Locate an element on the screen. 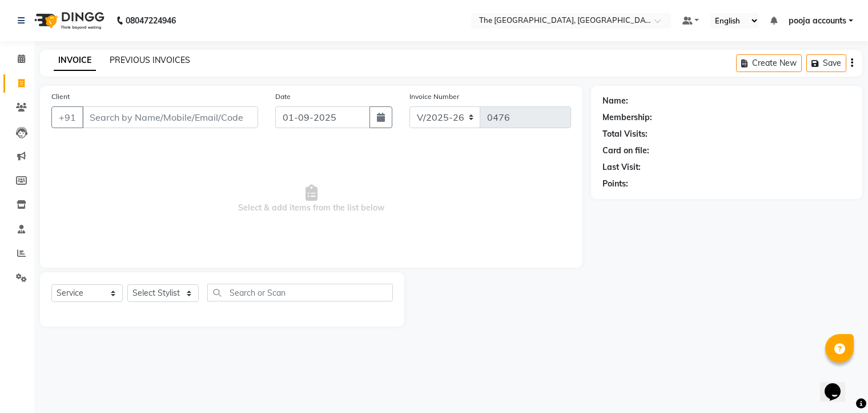 This screenshot has height=413, width=868. img: logo is located at coordinates (68, 20).